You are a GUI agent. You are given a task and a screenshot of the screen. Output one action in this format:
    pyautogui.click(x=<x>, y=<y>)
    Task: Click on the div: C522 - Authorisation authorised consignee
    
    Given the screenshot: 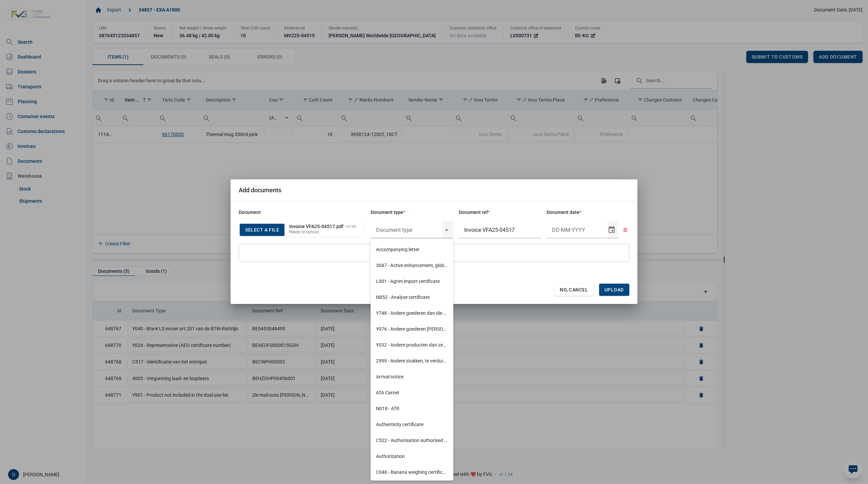 What is the action you would take?
    pyautogui.click(x=412, y=440)
    